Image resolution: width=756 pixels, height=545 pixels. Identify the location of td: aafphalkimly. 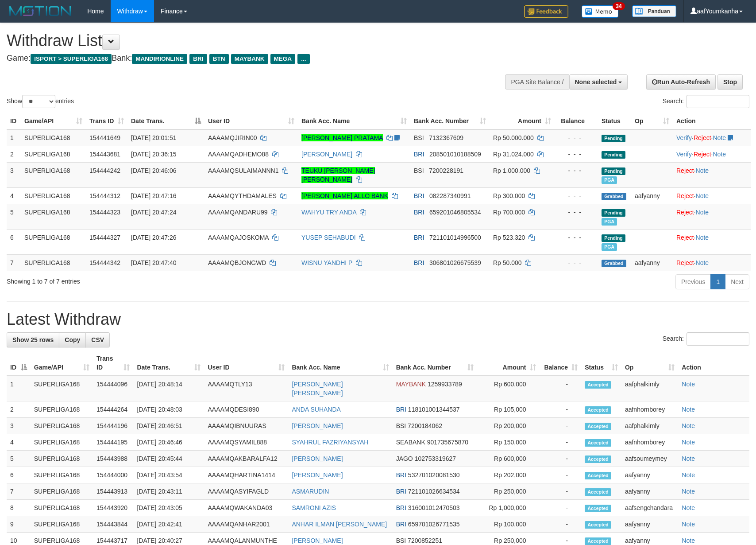
(650, 389).